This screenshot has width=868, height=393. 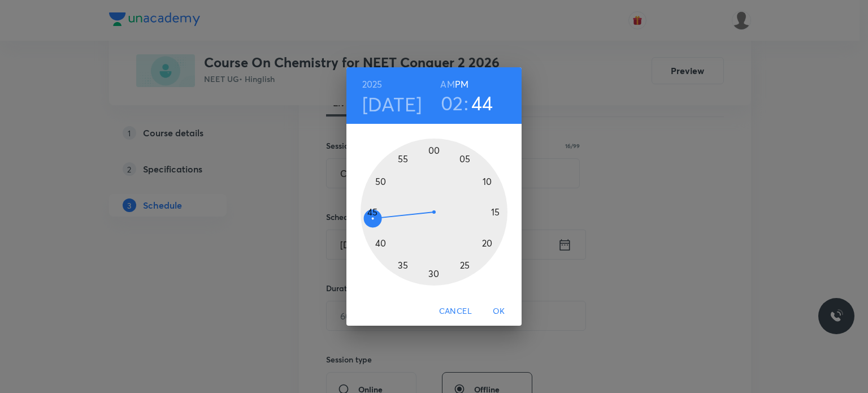 I want to click on h6: AM, so click(x=447, y=84).